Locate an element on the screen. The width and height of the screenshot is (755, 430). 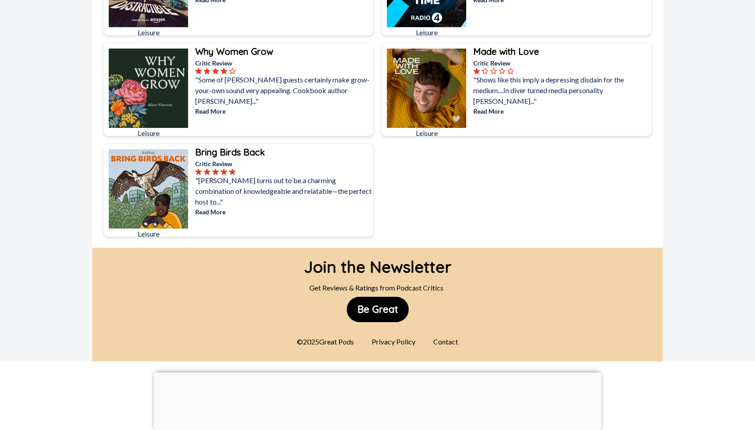
div: © 2025 Great Pods is located at coordinates (325, 342).